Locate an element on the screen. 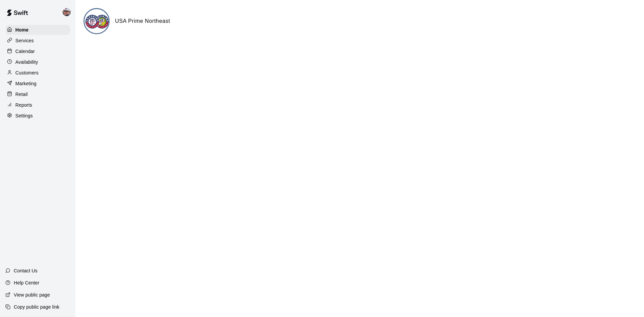  p: Contact Us is located at coordinates (25, 271).